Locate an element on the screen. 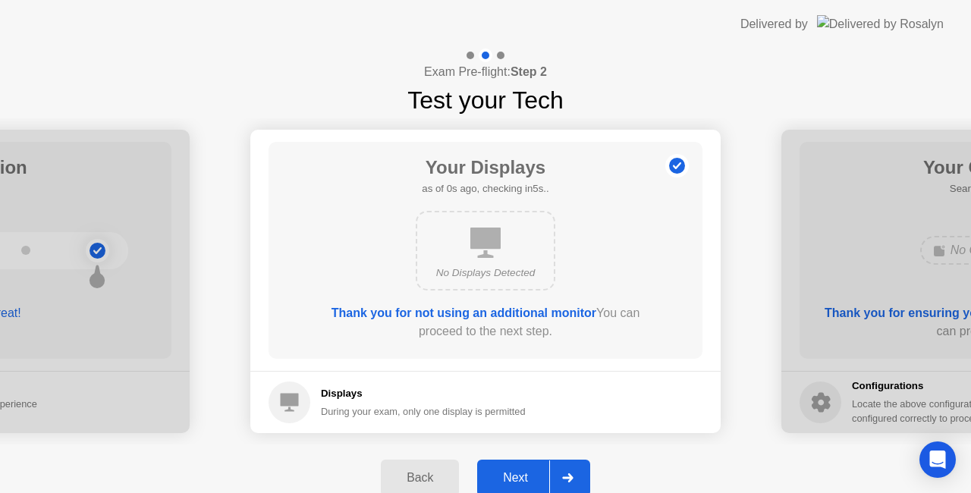 Image resolution: width=971 pixels, height=493 pixels. img: Delivered by Rosalyn is located at coordinates (880, 24).